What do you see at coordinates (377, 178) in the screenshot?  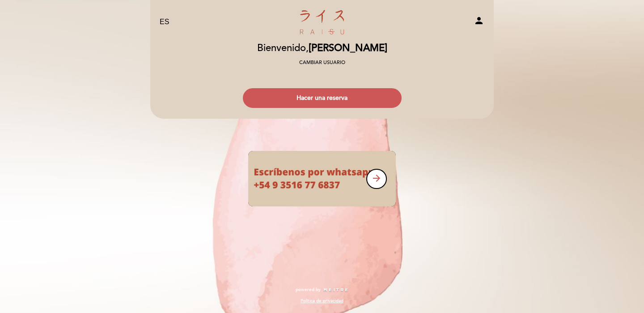 I see `i: arrow_forward` at bounding box center [377, 178].